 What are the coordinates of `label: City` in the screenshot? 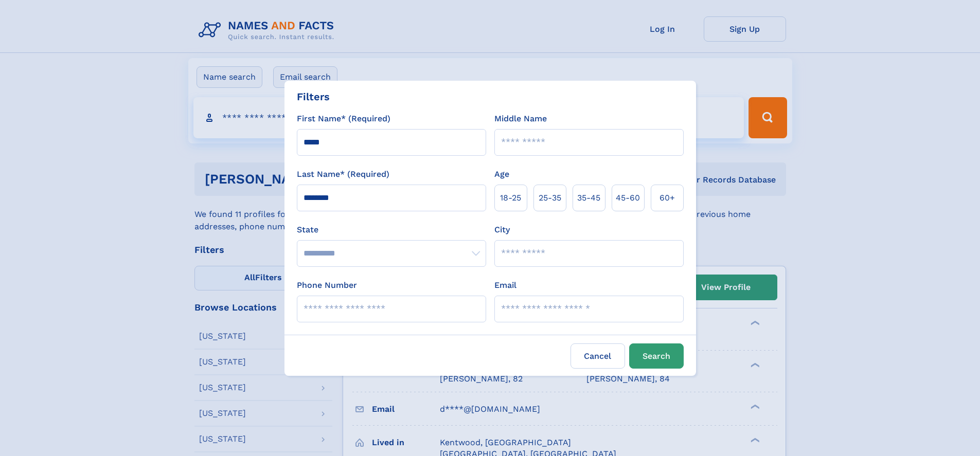 It's located at (502, 230).